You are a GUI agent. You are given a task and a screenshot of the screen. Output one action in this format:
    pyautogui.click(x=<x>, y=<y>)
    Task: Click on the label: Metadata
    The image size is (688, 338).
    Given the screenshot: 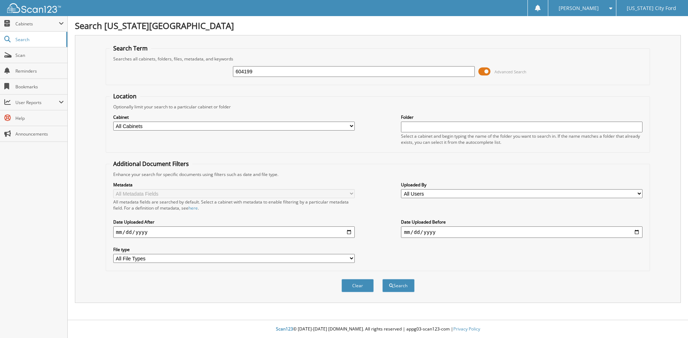 What is the action you would take?
    pyautogui.click(x=234, y=185)
    